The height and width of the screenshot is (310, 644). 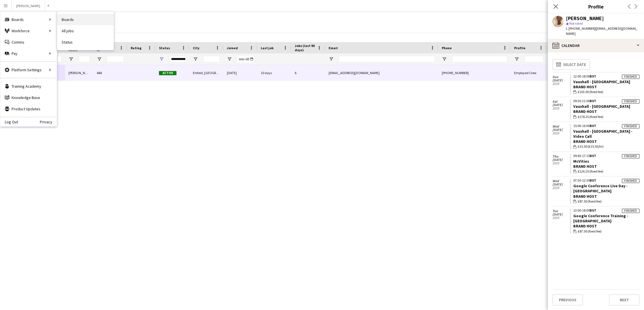 What do you see at coordinates (561, 77) in the screenshot?
I see `span: Sun` at bounding box center [561, 77].